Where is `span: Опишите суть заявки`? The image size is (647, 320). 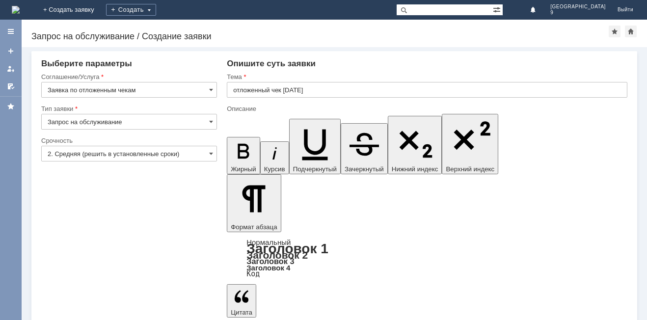
span: Опишите суть заявки is located at coordinates (271, 63).